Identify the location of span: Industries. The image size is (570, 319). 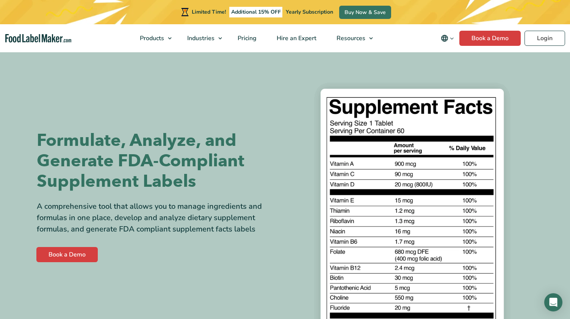
(200, 38).